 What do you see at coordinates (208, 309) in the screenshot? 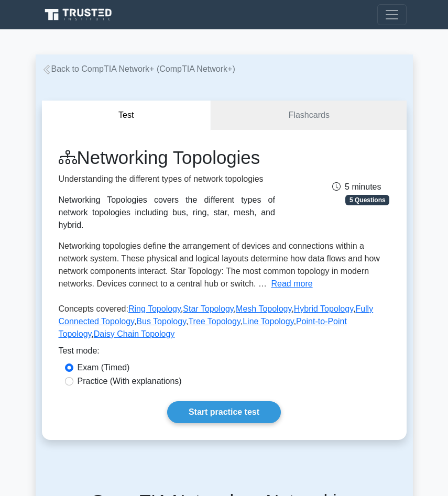
I see `a: Star Topology` at bounding box center [208, 309].